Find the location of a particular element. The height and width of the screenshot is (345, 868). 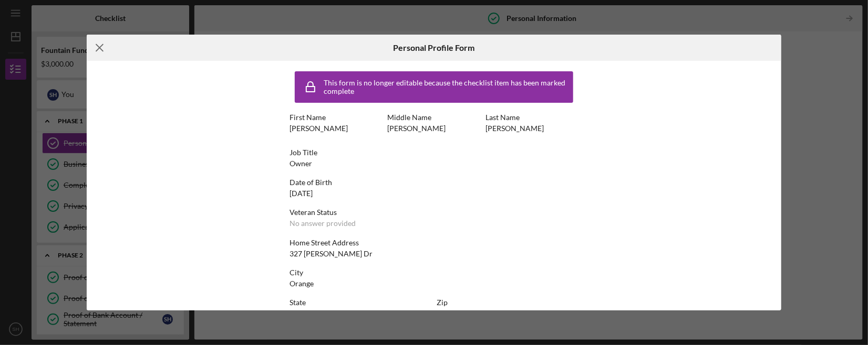

div: Home Street Address is located at coordinates (434, 243).